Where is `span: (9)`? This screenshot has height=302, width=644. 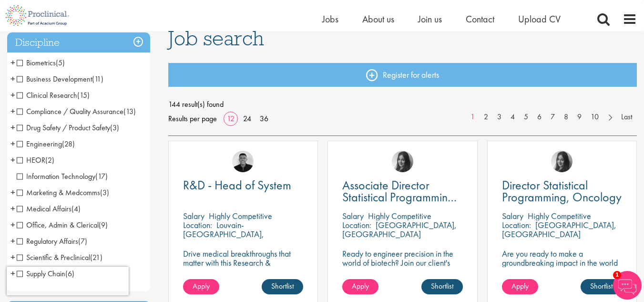
span: (9) is located at coordinates (103, 225).